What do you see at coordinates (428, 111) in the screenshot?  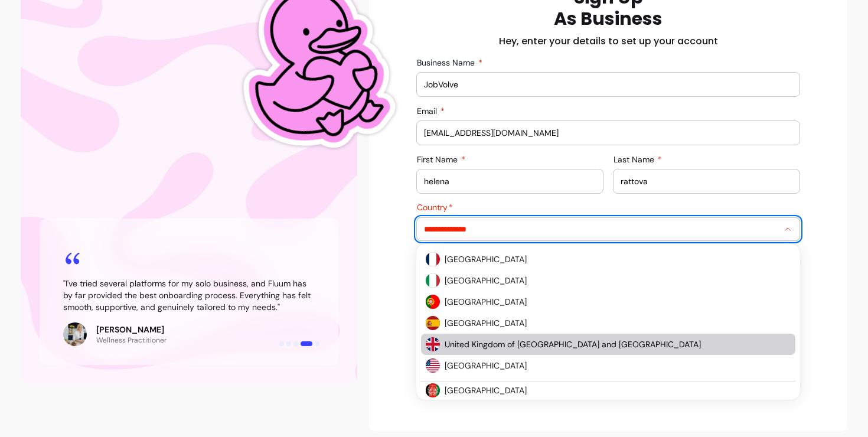 I see `span: Email` at bounding box center [428, 111].